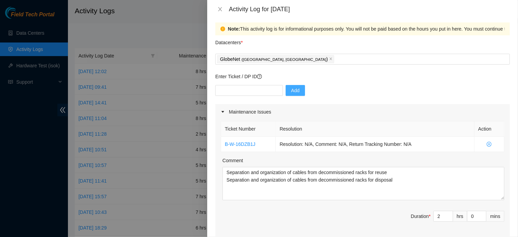  What do you see at coordinates (363, 183) in the screenshot?
I see `textarea: Comment` at bounding box center [363, 183].